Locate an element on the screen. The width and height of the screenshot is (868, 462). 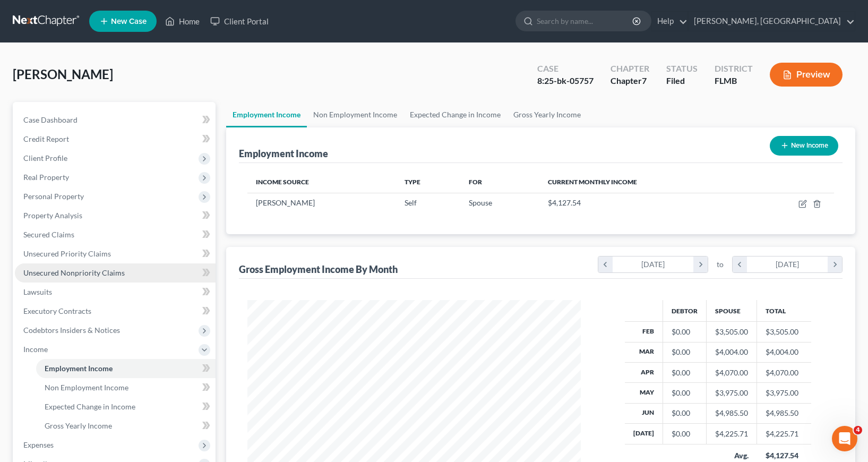
span: to is located at coordinates (720, 265).